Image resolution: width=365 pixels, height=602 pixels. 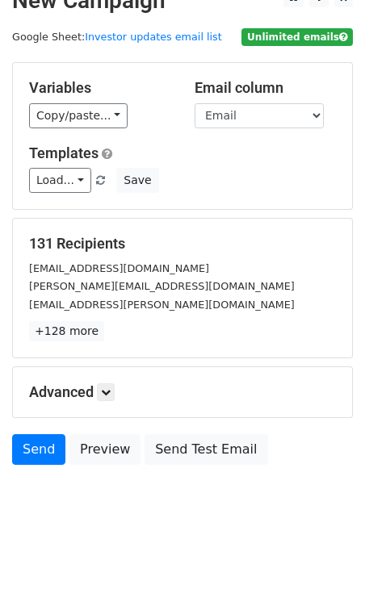 I want to click on a: Templates, so click(x=64, y=153).